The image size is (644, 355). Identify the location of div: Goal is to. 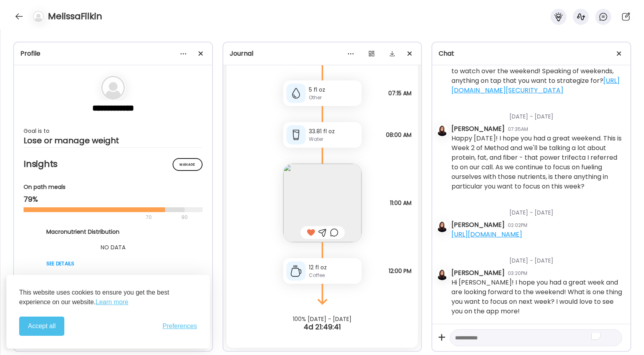
(113, 131).